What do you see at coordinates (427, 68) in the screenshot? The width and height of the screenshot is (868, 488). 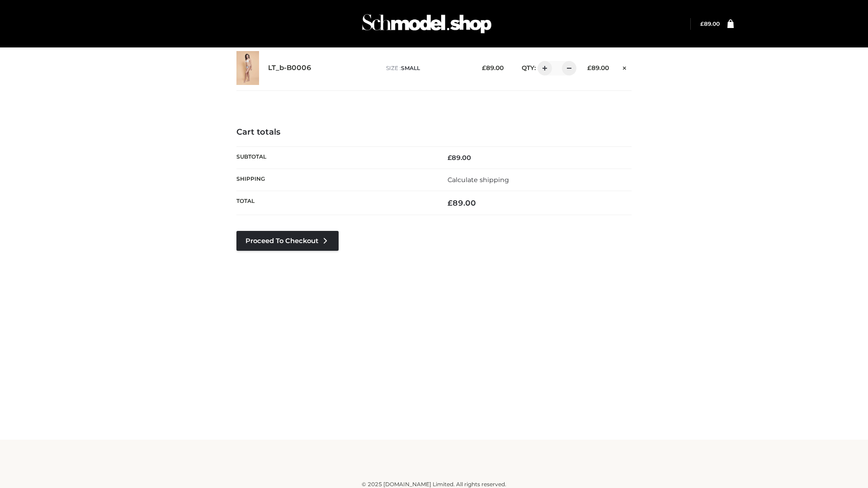 I see `p: size :` at bounding box center [427, 68].